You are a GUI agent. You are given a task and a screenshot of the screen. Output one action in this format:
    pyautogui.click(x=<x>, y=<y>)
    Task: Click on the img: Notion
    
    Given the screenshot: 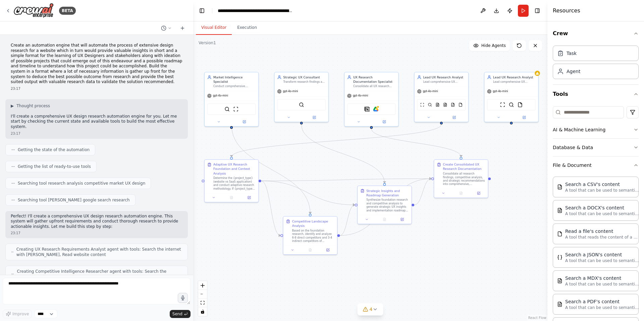 What is the action you would take?
    pyautogui.click(x=367, y=109)
    